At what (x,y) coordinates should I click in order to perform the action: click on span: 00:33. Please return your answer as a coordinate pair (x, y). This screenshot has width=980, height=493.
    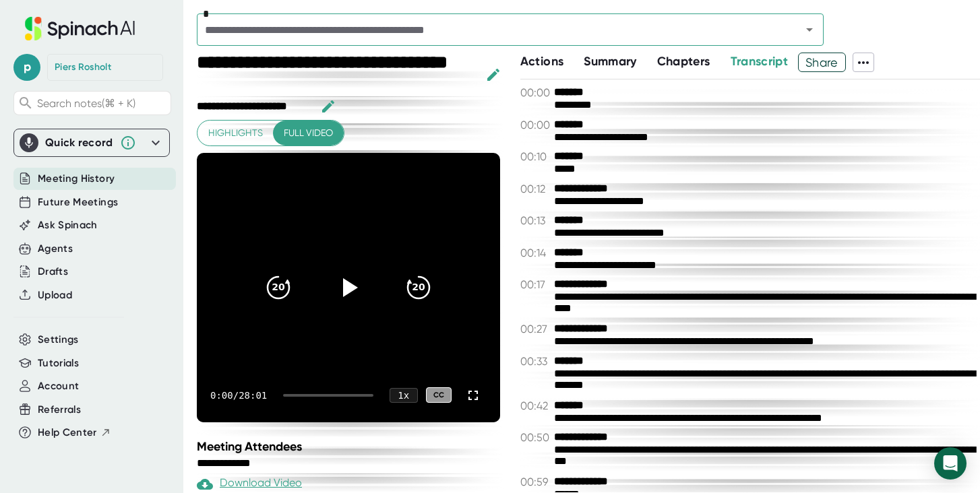
    Looking at the image, I should click on (535, 361).